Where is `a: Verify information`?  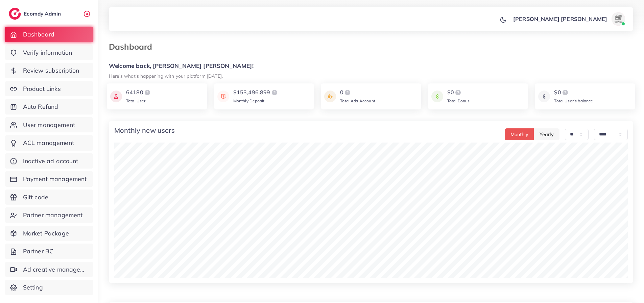 a: Verify information is located at coordinates (49, 53).